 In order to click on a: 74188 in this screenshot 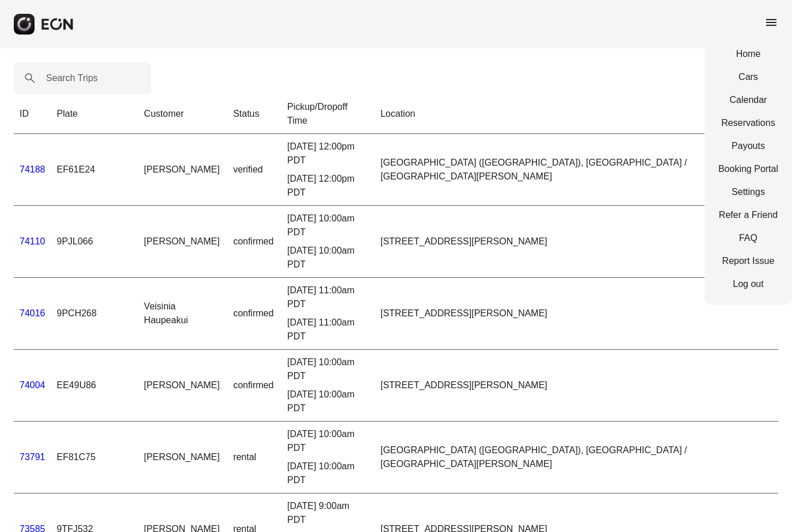, I will do `click(32, 169)`.